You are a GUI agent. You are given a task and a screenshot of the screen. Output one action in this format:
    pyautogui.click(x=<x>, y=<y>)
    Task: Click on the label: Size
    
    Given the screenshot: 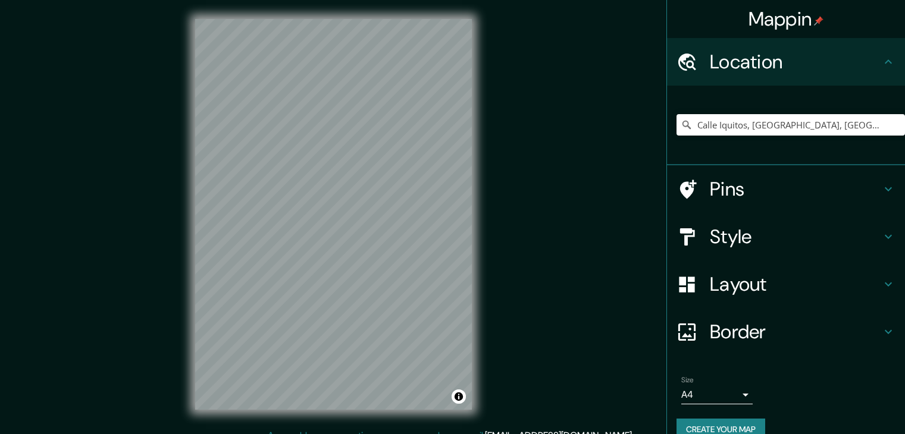 What is the action you would take?
    pyautogui.click(x=687, y=380)
    